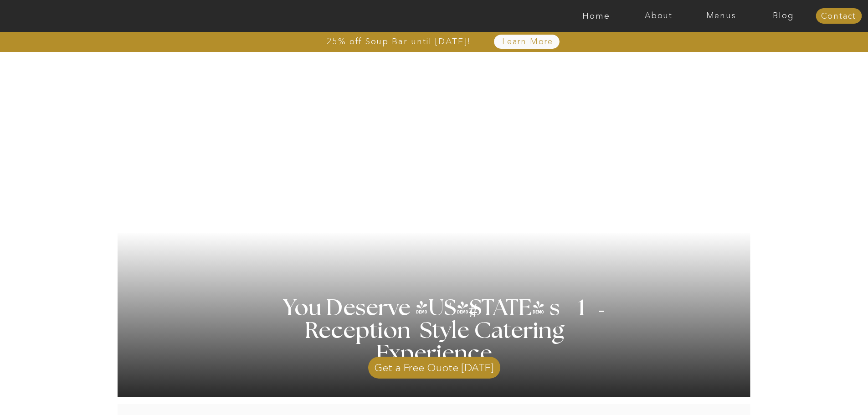 The height and width of the screenshot is (415, 868). Describe the element at coordinates (783, 16) in the screenshot. I see `a: Blog` at that location.